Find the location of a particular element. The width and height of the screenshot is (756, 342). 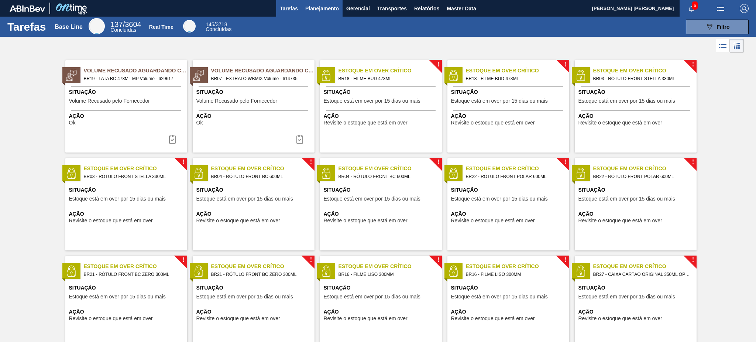

span: 145 is located at coordinates (210, 24).